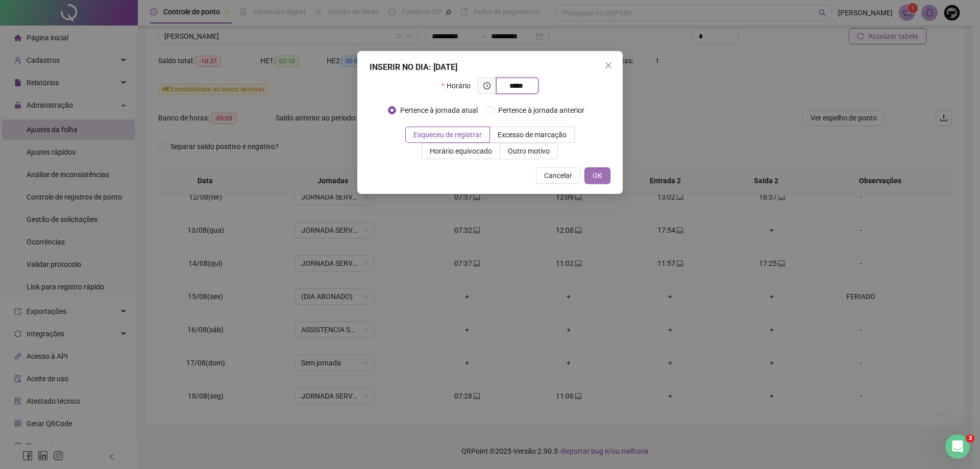 This screenshot has width=980, height=469. Describe the element at coordinates (970, 439) in the screenshot. I see `span: 3` at that location.